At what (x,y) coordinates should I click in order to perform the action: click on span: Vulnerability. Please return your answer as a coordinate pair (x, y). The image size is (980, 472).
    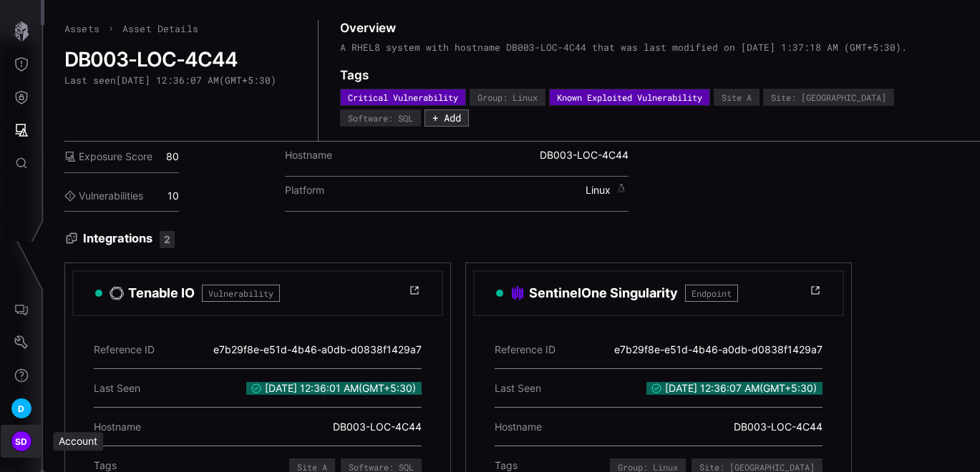
    Looking at the image, I should click on (240, 294).